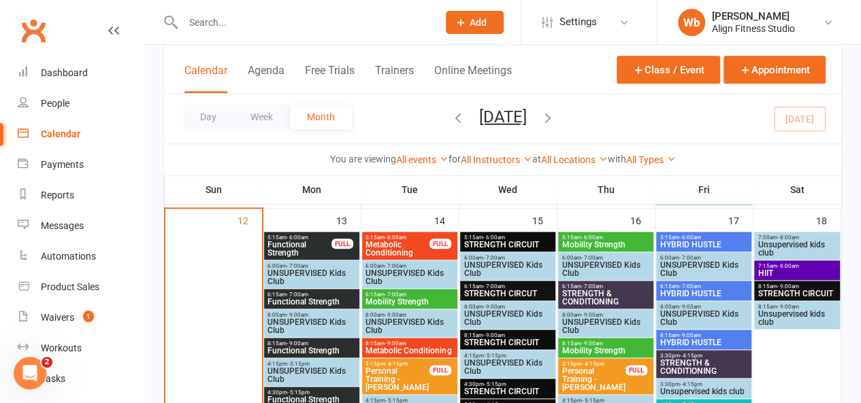 Image resolution: width=861 pixels, height=403 pixels. I want to click on div: 15, so click(544, 220).